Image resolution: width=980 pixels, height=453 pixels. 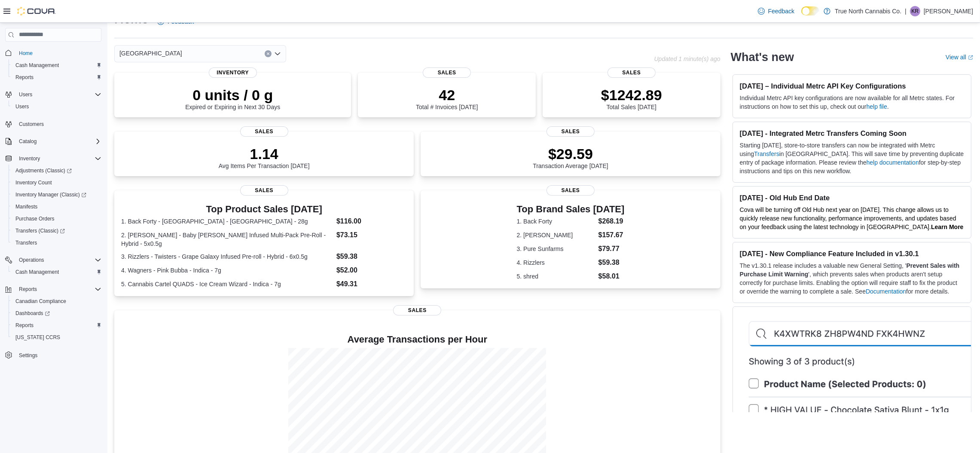 I want to click on dt: 5. Cannabis Cartel QUADS - Ice Cream Wizard - Indica - 7g, so click(x=227, y=284).